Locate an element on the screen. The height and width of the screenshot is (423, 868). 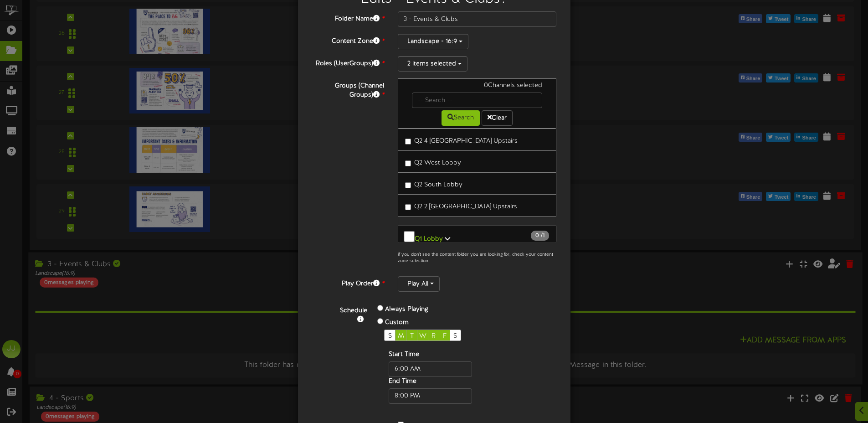
button: Play All is located at coordinates (419, 284).